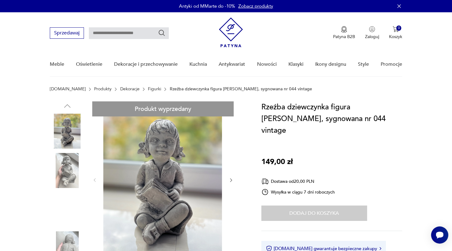 This screenshot has width=452, height=251. I want to click on a: Antykwariat, so click(232, 64).